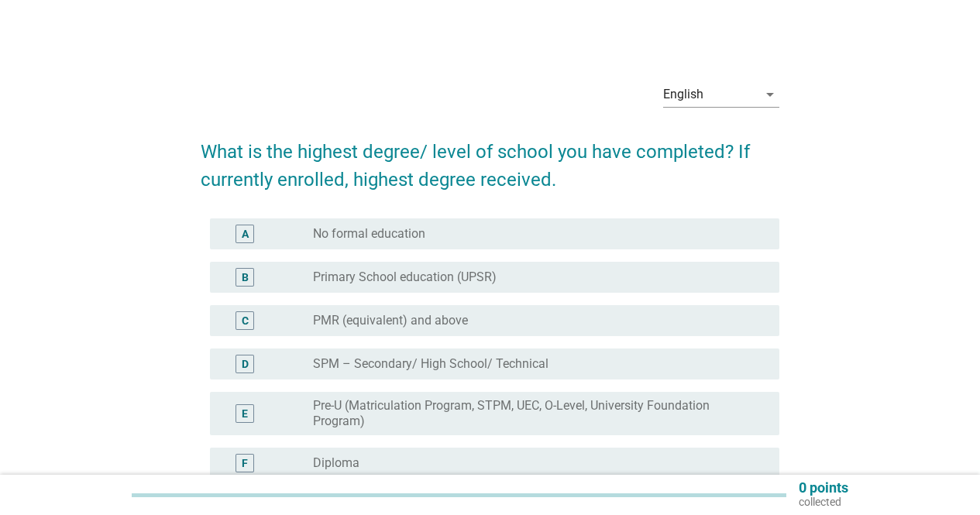 This screenshot has height=515, width=980. What do you see at coordinates (368, 234) in the screenshot?
I see `label: No formal education` at bounding box center [368, 234].